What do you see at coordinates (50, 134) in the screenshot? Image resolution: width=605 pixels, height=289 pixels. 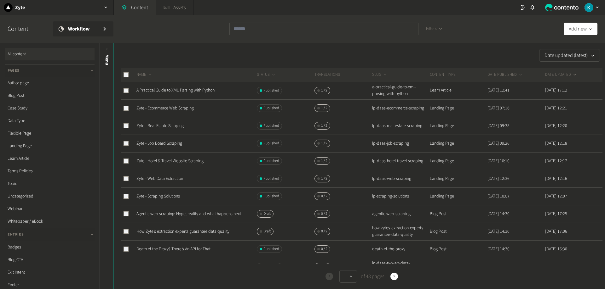 I see `a: Flexible Page` at bounding box center [50, 134].